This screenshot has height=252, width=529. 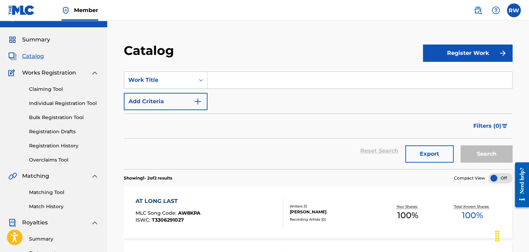 I want to click on div: User Menu, so click(x=513, y=10).